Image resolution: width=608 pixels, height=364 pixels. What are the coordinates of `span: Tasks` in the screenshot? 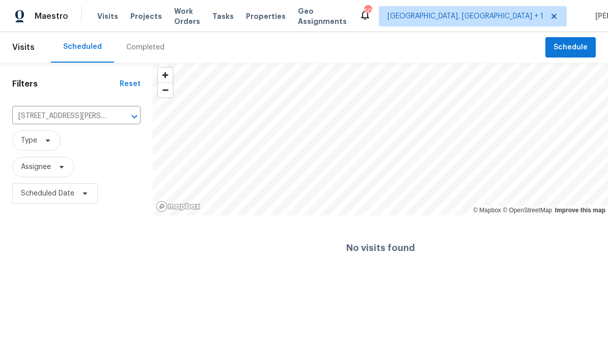 It's located at (223, 16).